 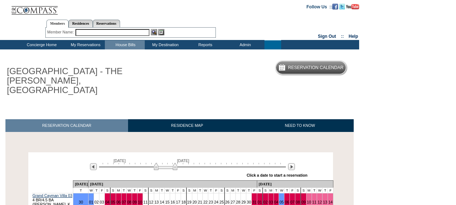 What do you see at coordinates (61, 32) in the screenshot?
I see `div: Member Name:` at bounding box center [61, 32].